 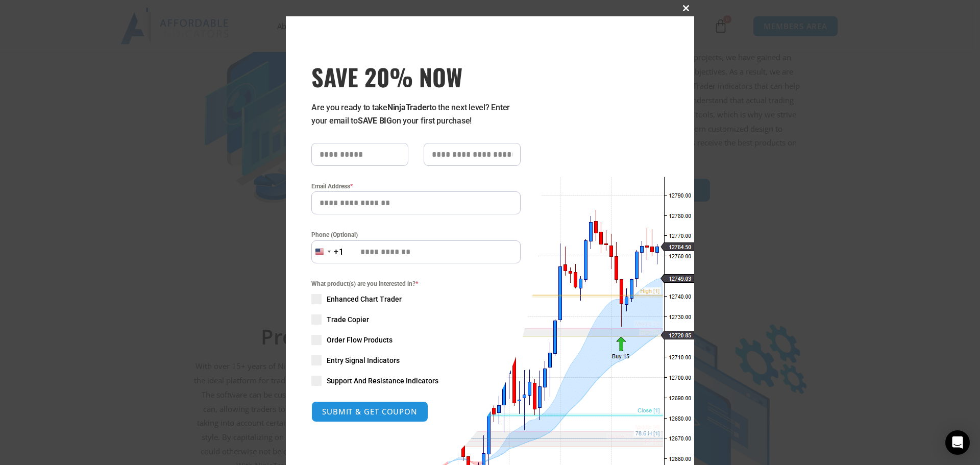 What do you see at coordinates (957, 442) in the screenshot?
I see `div: Open Intercom Messenger` at bounding box center [957, 442].